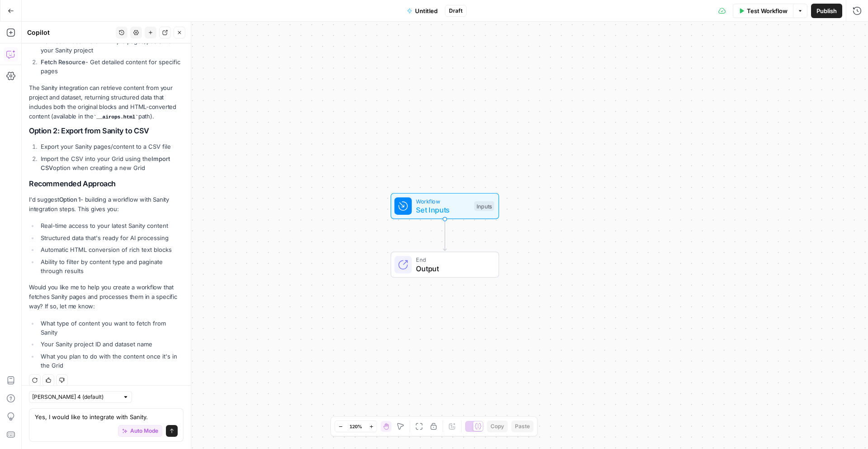 The width and height of the screenshot is (868, 449). What do you see at coordinates (827, 11) in the screenshot?
I see `span: Publish` at bounding box center [827, 11].